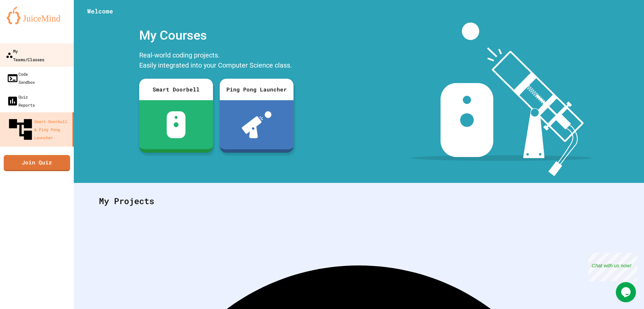  I want to click on div: My Projects, so click(359, 201).